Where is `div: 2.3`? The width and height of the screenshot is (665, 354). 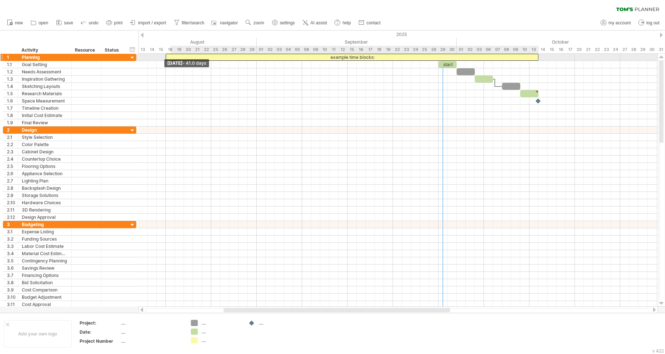 div: 2.3 is located at coordinates (12, 152).